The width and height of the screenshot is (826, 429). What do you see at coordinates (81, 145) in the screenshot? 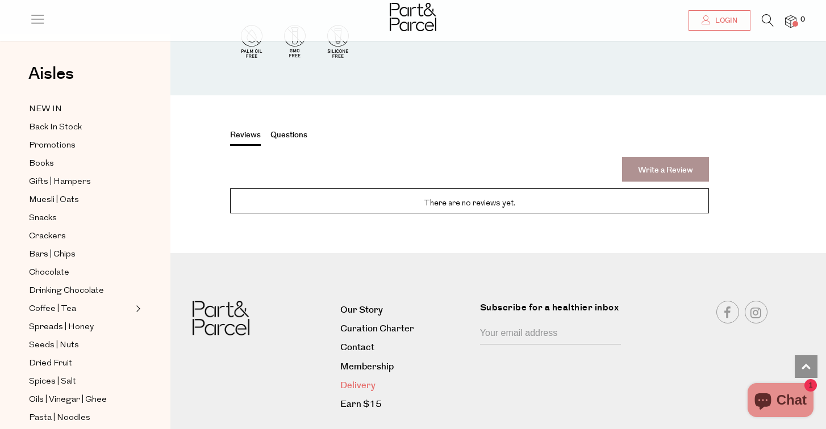
I see `a: Promotions` at bounding box center [81, 145].